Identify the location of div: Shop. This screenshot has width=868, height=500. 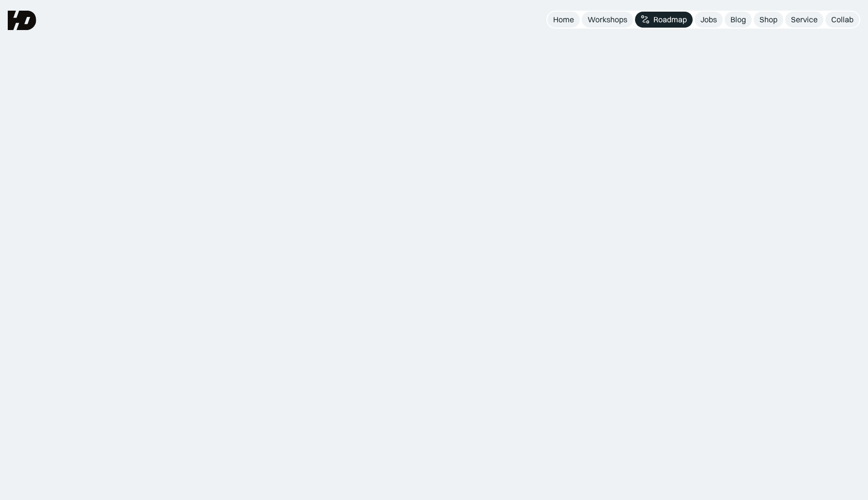
(768, 19).